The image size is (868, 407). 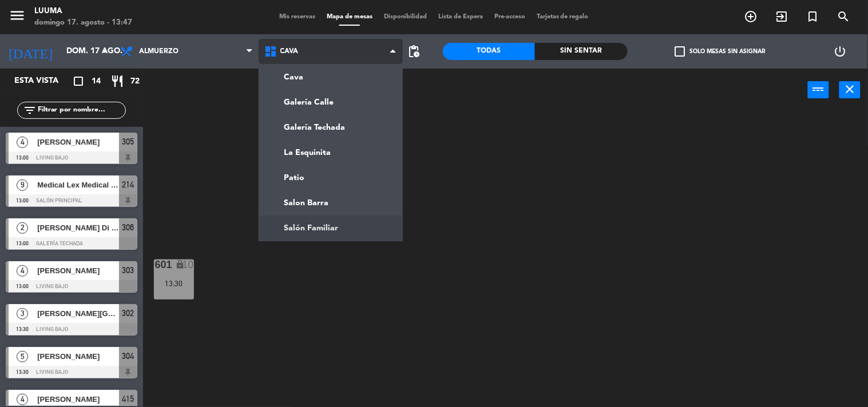 I want to click on span: Disponibilidad, so click(x=405, y=17).